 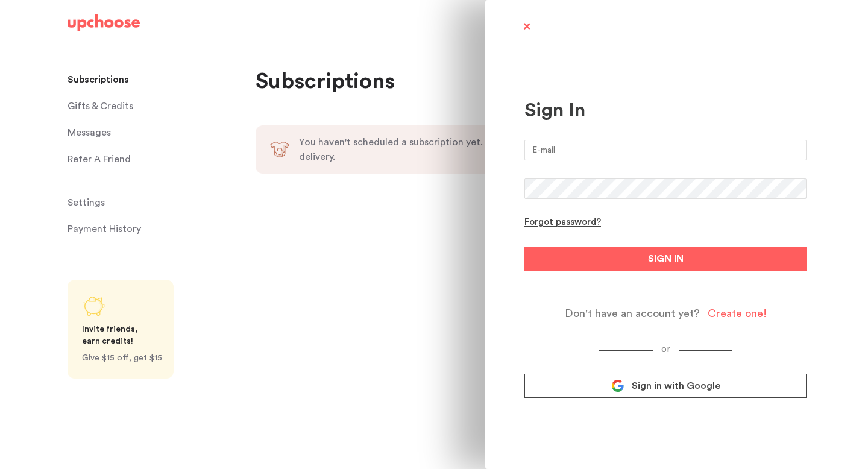 I want to click on div: Create one!, so click(x=737, y=314).